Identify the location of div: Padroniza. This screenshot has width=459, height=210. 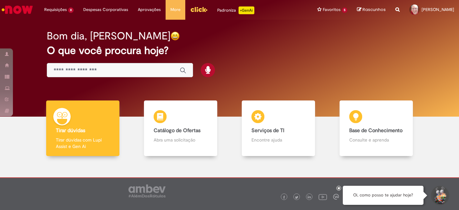
(236, 10).